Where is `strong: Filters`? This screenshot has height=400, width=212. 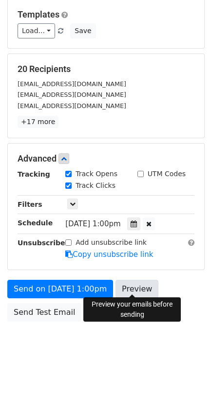 strong: Filters is located at coordinates (30, 204).